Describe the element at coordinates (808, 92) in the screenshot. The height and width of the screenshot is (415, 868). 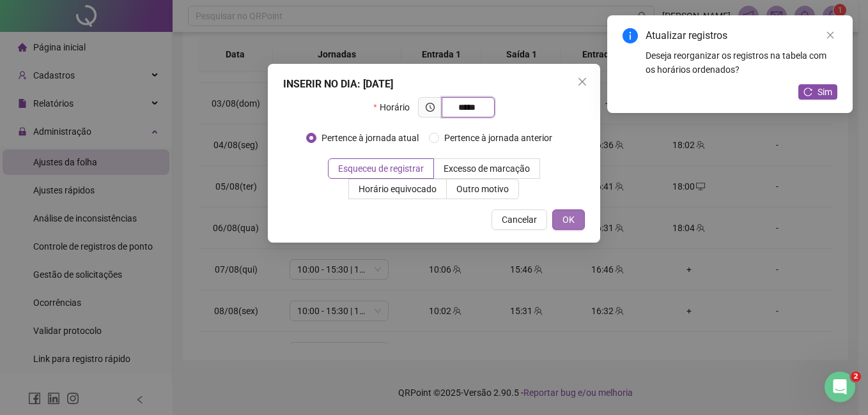
I see `span: reload` at that location.